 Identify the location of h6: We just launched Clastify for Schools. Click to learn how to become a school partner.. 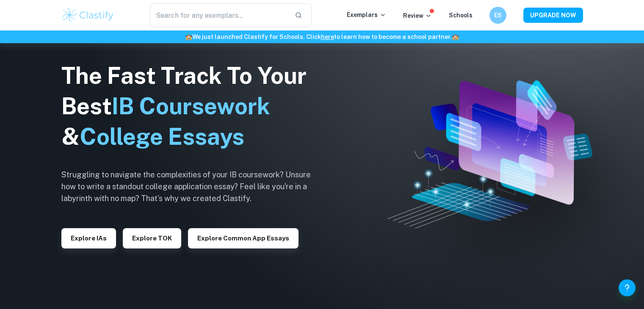
(322, 37).